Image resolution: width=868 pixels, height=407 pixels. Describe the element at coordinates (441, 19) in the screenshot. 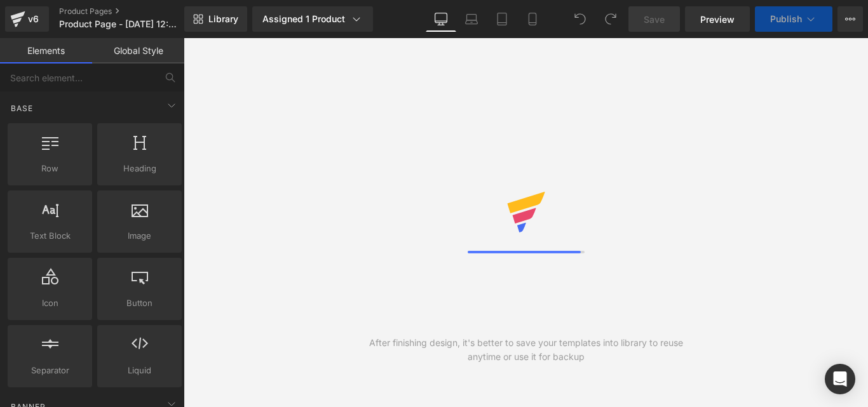

I see `a: Desktop` at that location.